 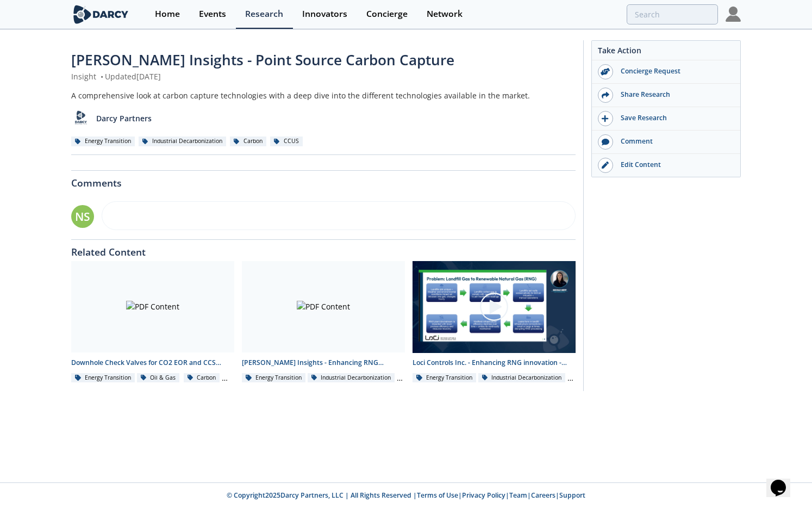 What do you see at coordinates (674, 95) in the screenshot?
I see `div: Share Research` at bounding box center [674, 95].